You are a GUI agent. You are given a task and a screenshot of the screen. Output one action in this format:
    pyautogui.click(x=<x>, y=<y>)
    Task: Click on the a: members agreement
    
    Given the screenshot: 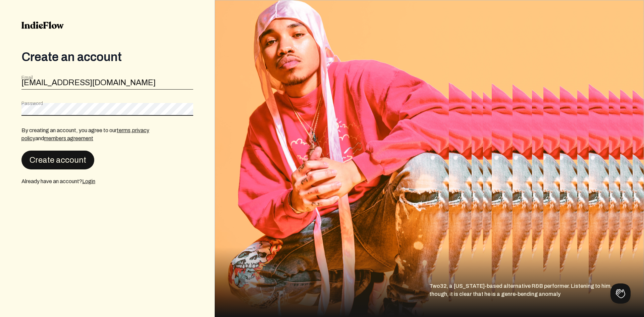 What is the action you would take?
    pyautogui.click(x=68, y=138)
    